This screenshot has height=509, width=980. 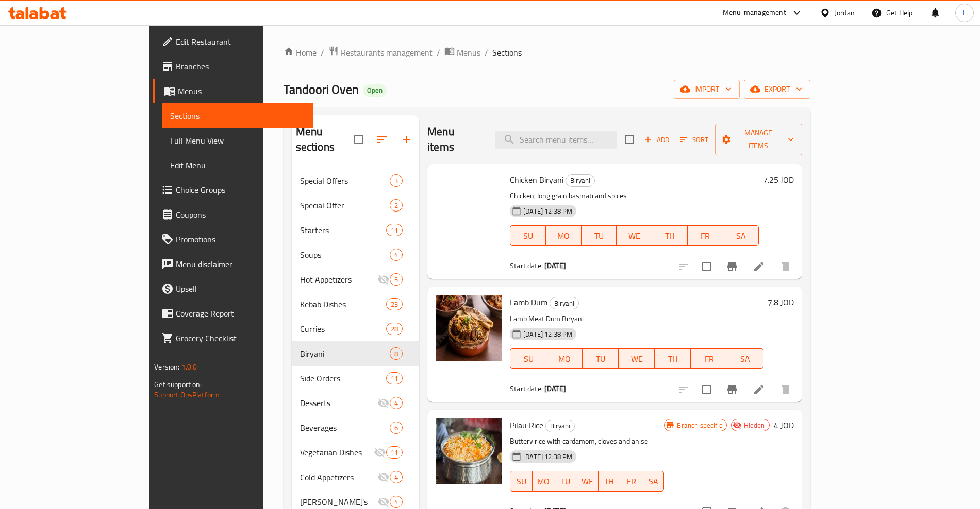 I want to click on span: Get support on:, so click(x=178, y=384).